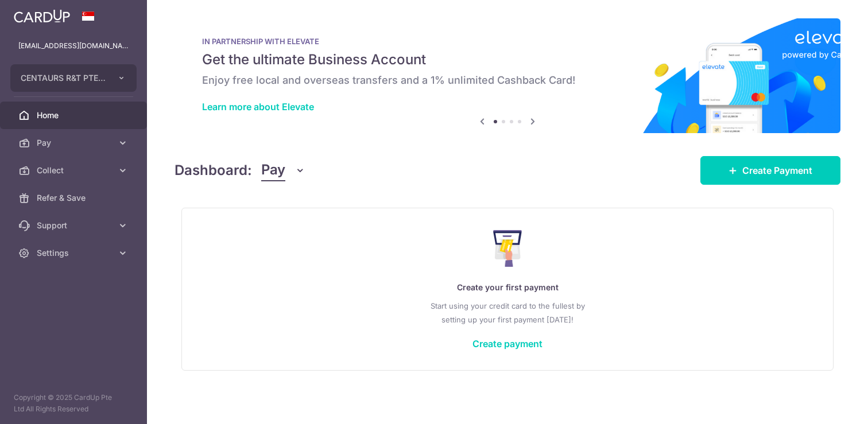  I want to click on h6: Enjoy free local and overseas transfers and a 1% unlimited Cashback Card!, so click(507, 80).